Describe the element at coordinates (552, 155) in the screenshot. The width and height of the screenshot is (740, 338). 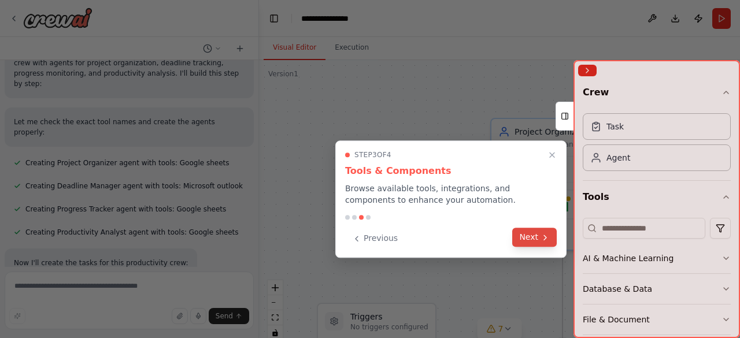
I see `button: Close walkthrough` at that location.